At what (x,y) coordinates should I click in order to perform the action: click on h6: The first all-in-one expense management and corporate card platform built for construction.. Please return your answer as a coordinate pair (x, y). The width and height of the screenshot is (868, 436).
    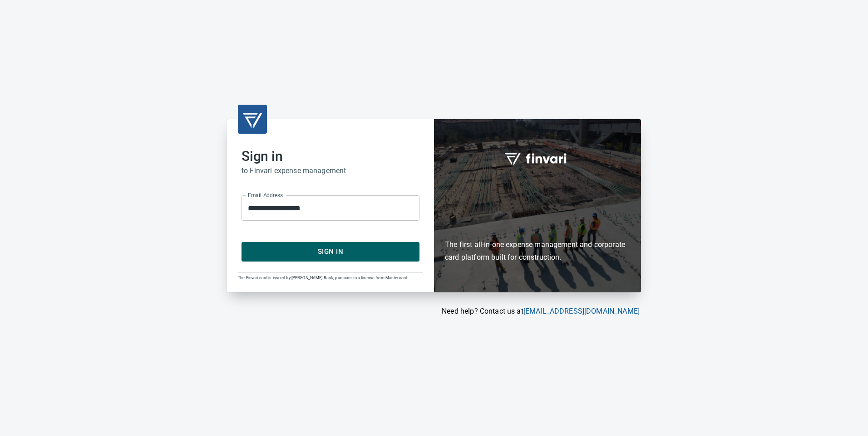
    Looking at the image, I should click on (537, 225).